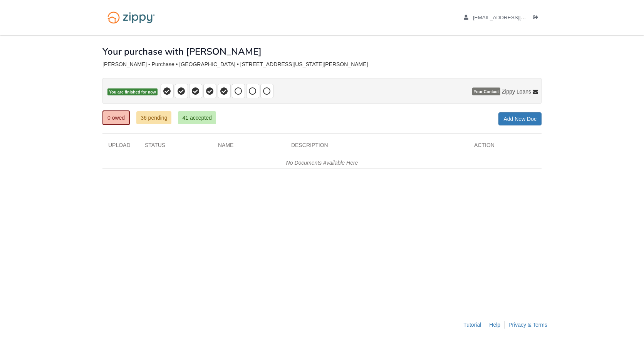  What do you see at coordinates (538, 18) in the screenshot?
I see `a: Log out` at bounding box center [538, 18].